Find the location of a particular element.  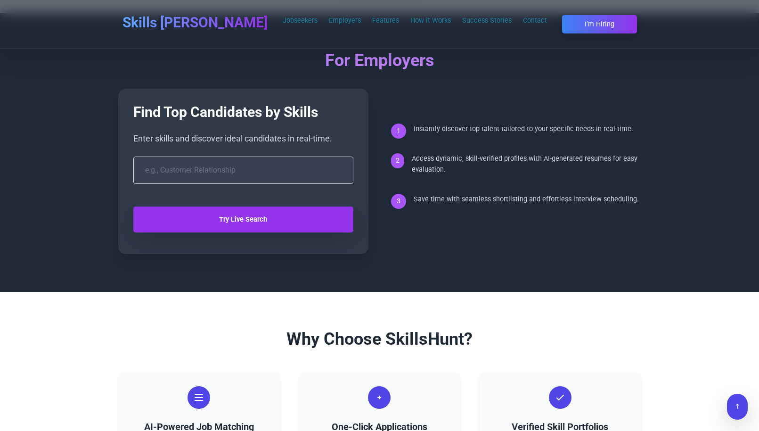

a: How it Works is located at coordinates (431, 20).